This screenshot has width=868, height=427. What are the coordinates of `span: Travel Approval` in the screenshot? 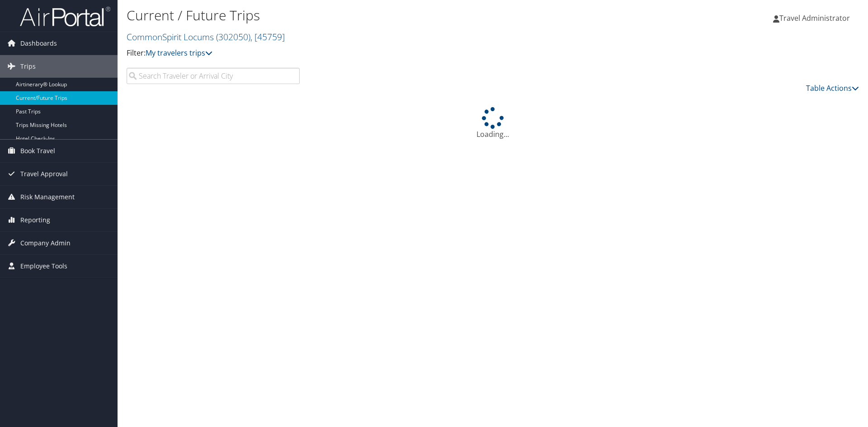 It's located at (44, 174).